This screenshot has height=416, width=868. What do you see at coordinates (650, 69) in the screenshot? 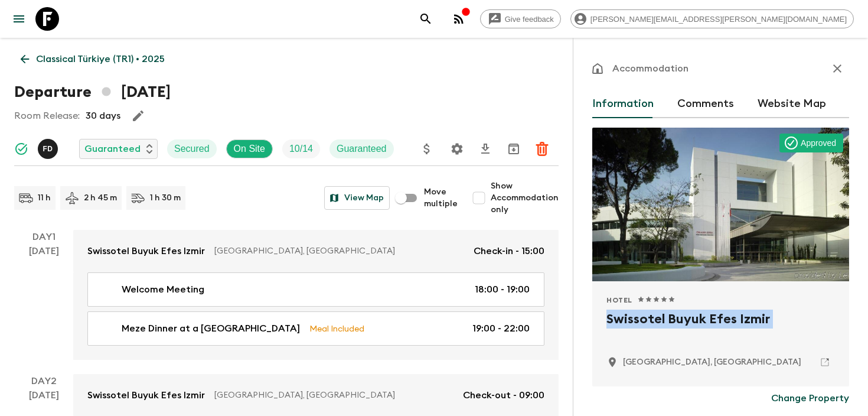
I see `p: Accommodation` at bounding box center [650, 69].